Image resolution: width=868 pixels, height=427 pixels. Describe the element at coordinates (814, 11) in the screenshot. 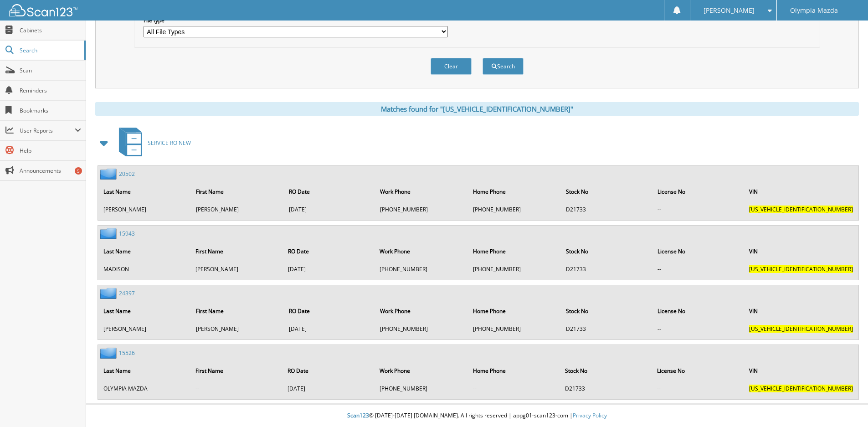

I see `span: Olympia Mazda` at that location.